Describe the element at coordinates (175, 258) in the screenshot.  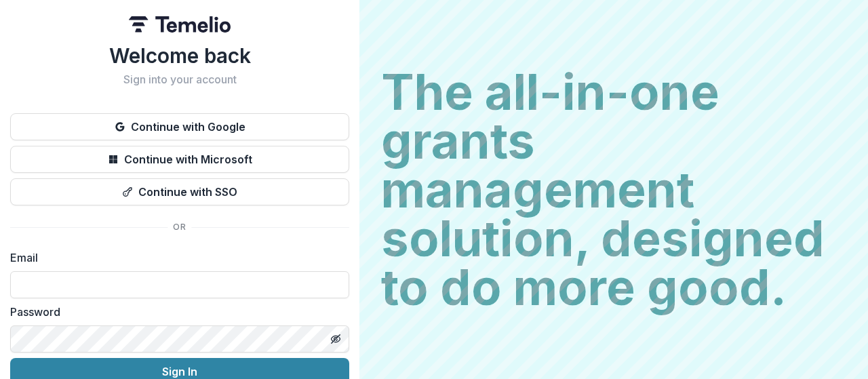
I see `label: Email` at that location.